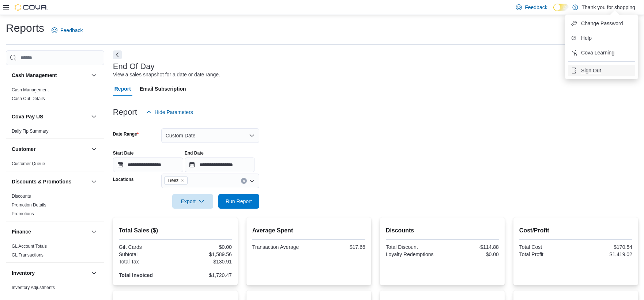 The width and height of the screenshot is (644, 300). I want to click on a: Cash Out Details, so click(28, 99).